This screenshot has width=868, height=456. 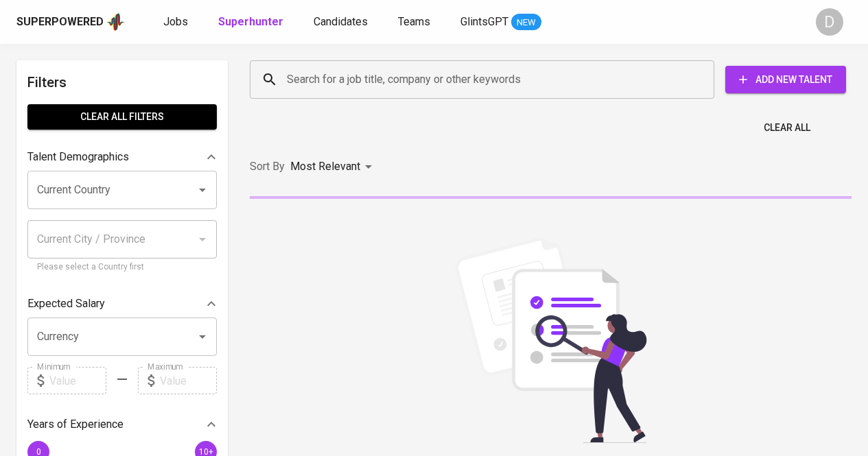 What do you see at coordinates (176, 21) in the screenshot?
I see `span: Jobs` at bounding box center [176, 21].